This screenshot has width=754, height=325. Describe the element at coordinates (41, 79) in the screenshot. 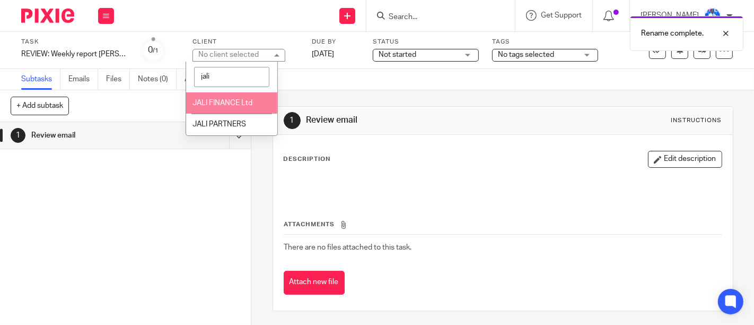

I see `a: Subtasks` at that location.